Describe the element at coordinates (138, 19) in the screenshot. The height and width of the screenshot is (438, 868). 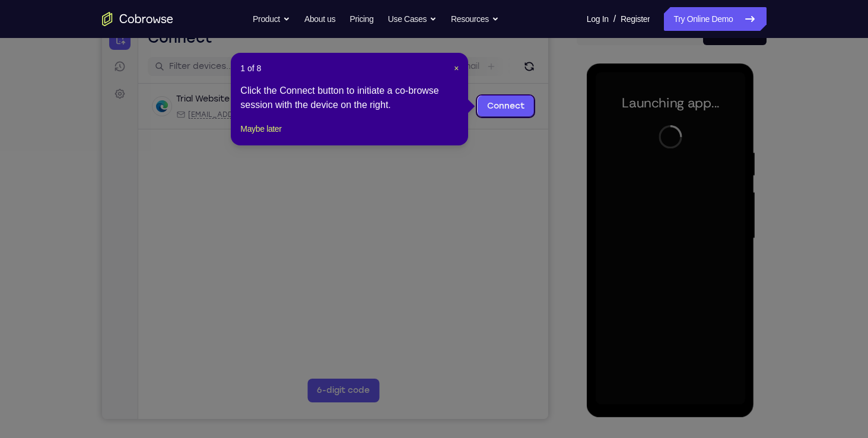
I see `a: Go to the home page` at that location.